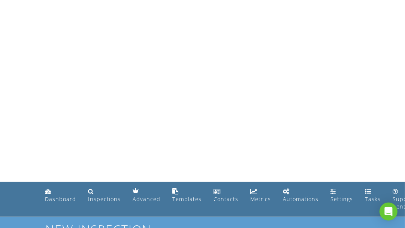 The image size is (405, 228). What do you see at coordinates (187, 199) in the screenshot?
I see `div: Templates` at bounding box center [187, 199].